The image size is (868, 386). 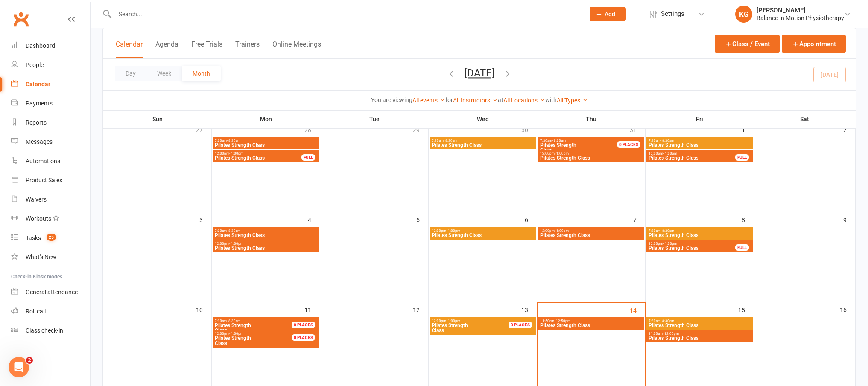 I want to click on div: Balance In Motion Physiotherapy, so click(x=800, y=18).